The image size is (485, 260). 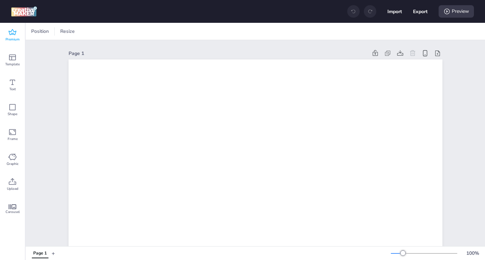 I want to click on span: Text, so click(x=12, y=89).